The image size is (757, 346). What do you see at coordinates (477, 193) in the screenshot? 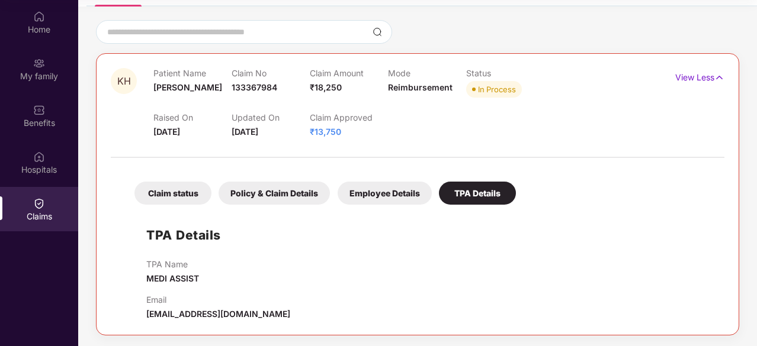
I see `div: TPA Details` at bounding box center [477, 193].